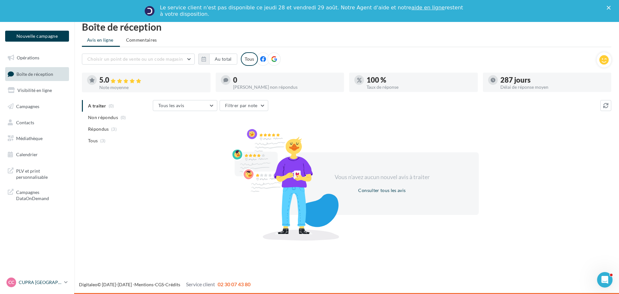 This screenshot has height=294, width=619. I want to click on a: aide en ligne, so click(428, 7).